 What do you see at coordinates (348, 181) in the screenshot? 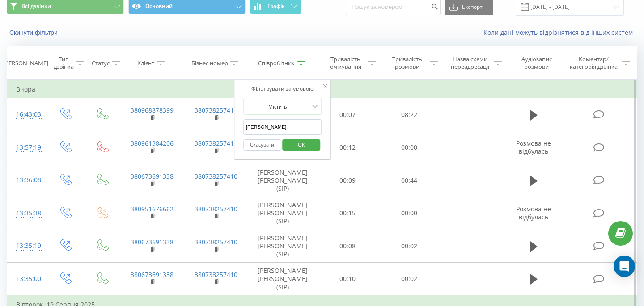
I see `td: 00:09` at bounding box center [348, 181].